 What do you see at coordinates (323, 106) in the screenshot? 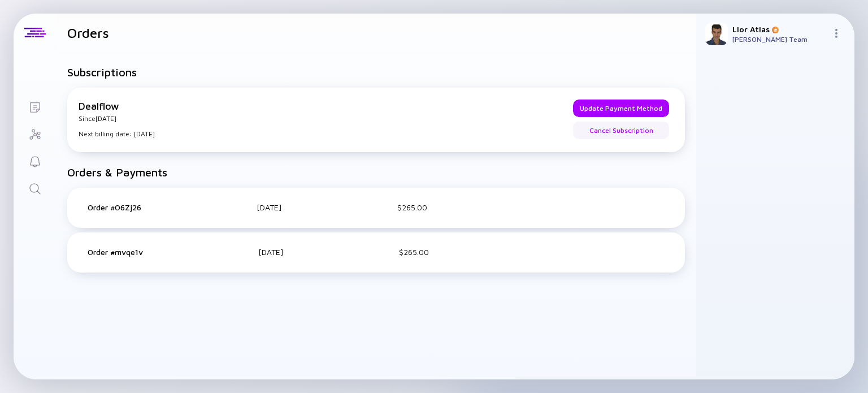
I see `div: Dealflow` at bounding box center [323, 106].